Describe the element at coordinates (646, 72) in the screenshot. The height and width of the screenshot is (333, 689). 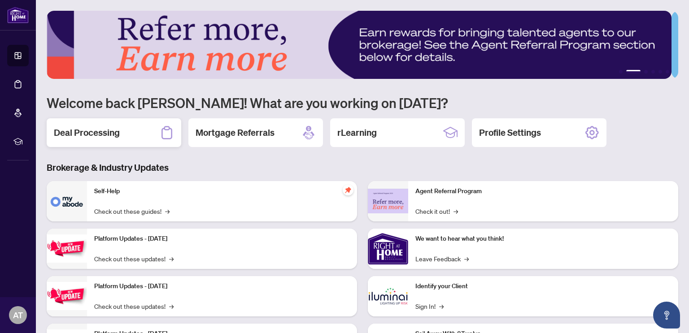
I see `button: 3` at that location.